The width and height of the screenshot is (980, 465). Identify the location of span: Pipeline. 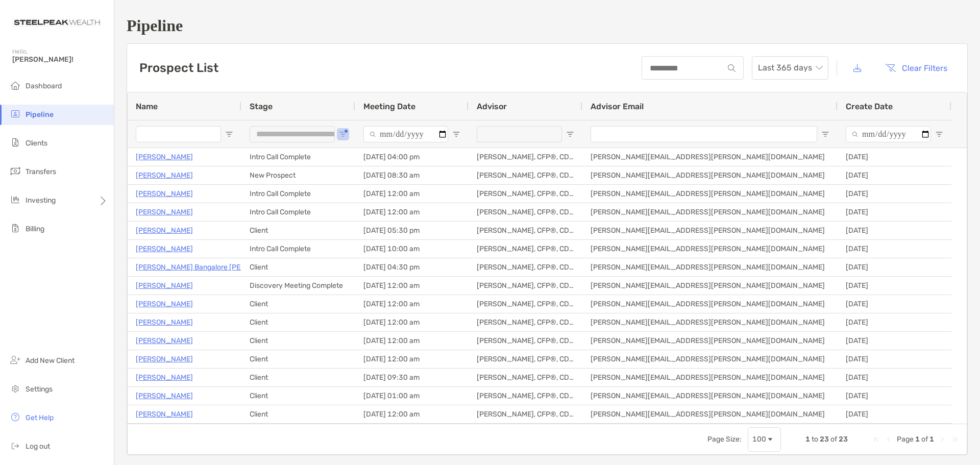
(39, 114).